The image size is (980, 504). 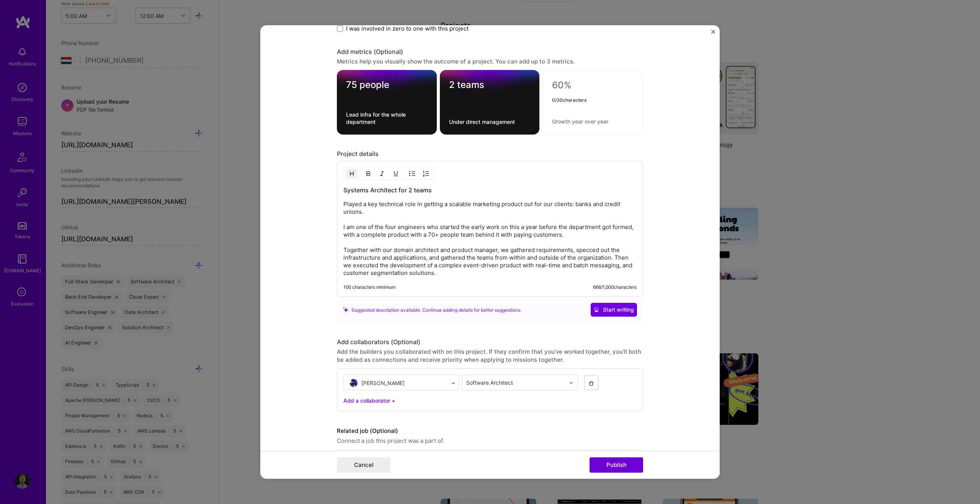 I want to click on img: Underline, so click(x=396, y=174).